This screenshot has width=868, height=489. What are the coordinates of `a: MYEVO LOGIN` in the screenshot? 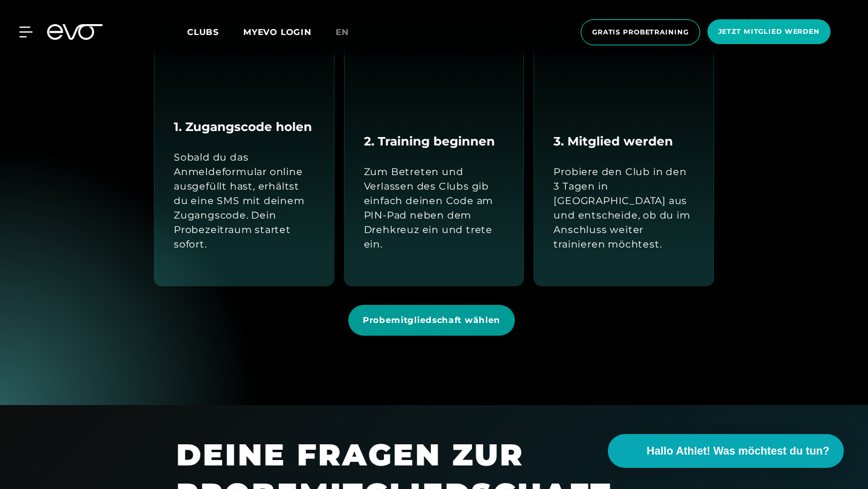 It's located at (277, 32).